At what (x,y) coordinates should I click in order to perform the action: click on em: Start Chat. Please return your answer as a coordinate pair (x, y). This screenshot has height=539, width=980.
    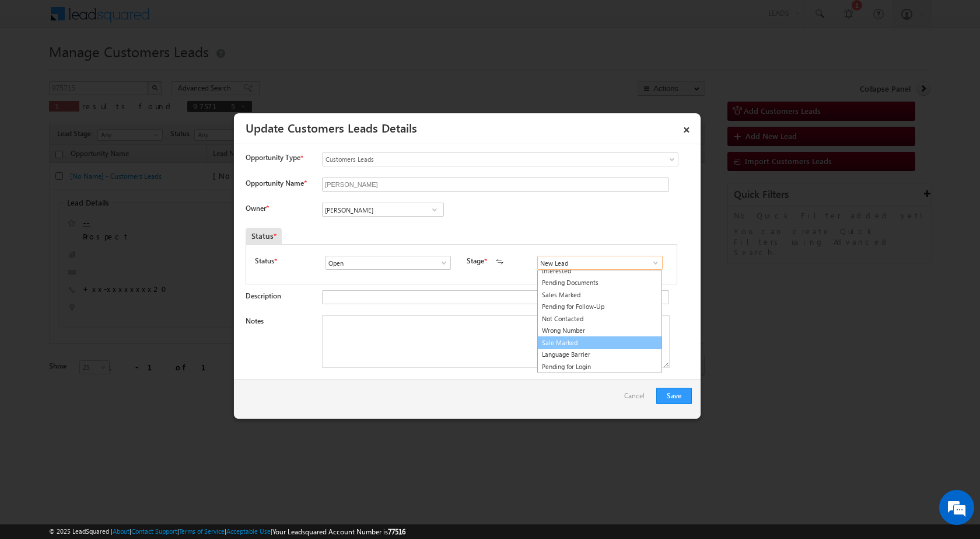
    Looking at the image, I should click on (185, 367).